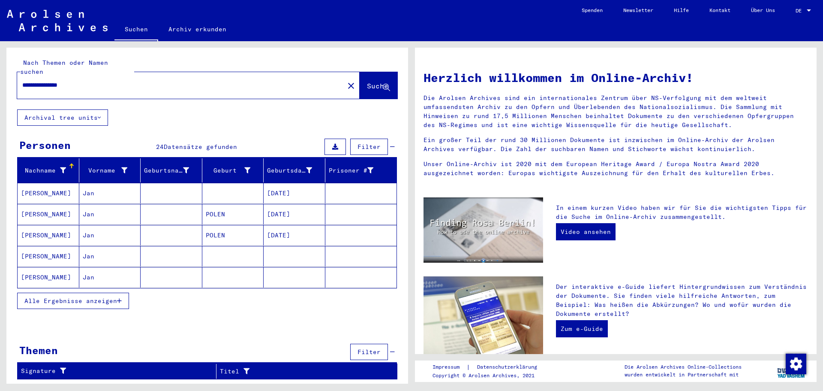 This screenshot has width=823, height=391. What do you see at coordinates (449, 367) in the screenshot?
I see `a: Impressum` at bounding box center [449, 367].